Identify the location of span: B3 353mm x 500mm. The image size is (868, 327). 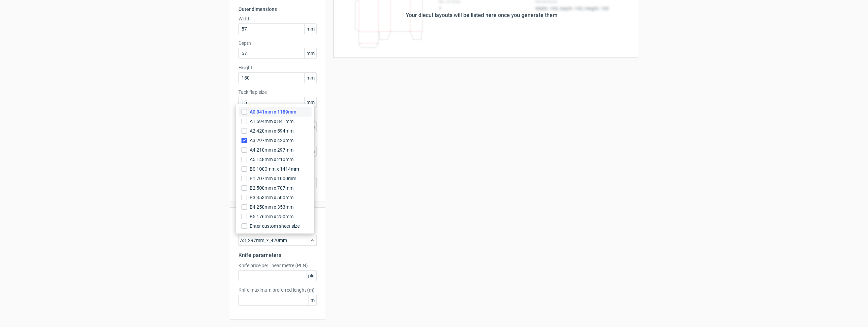
(271, 198).